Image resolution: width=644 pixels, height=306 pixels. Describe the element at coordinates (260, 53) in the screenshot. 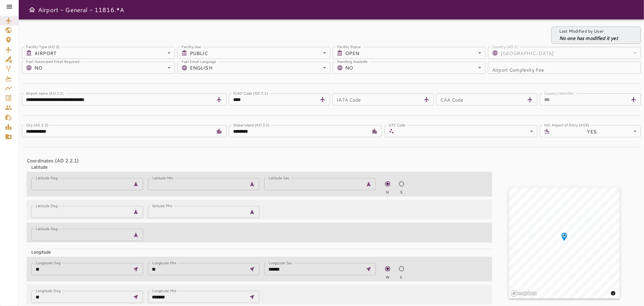

I see `div: PUBLIC` at that location.